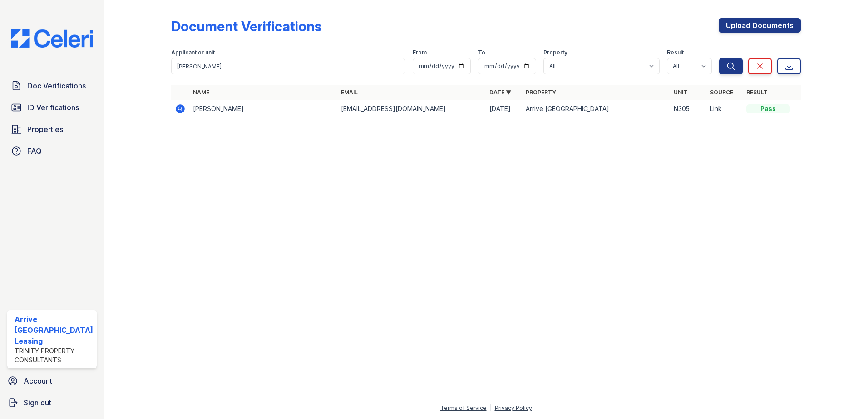 Image resolution: width=868 pixels, height=419 pixels. Describe the element at coordinates (288, 66) in the screenshot. I see `input: Search by name, email, or unit number` at that location.